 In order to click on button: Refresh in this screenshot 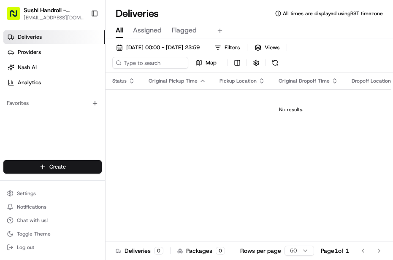, I will do `click(275, 63)`.